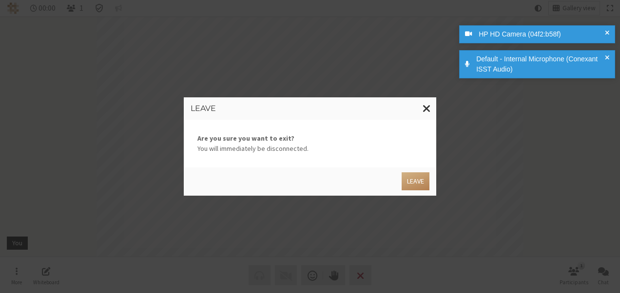 The height and width of the screenshot is (293, 620). What do you see at coordinates (542, 34) in the screenshot?
I see `div: HP HD Camera (04f2:b58f)` at bounding box center [542, 34].